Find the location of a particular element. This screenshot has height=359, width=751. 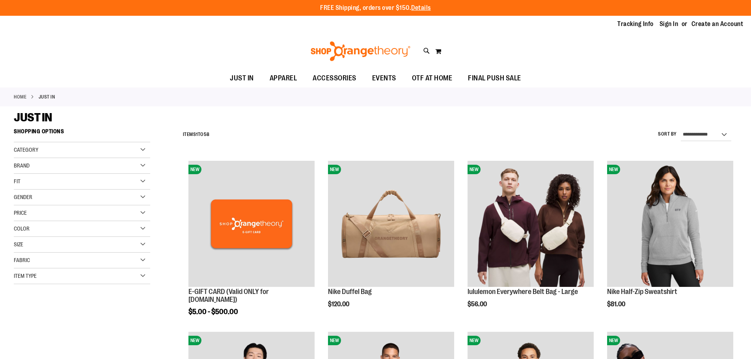

a: ACCESSORIES is located at coordinates (334, 78).